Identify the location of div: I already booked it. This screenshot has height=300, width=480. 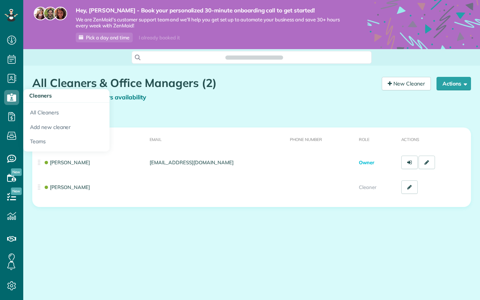
(159, 38).